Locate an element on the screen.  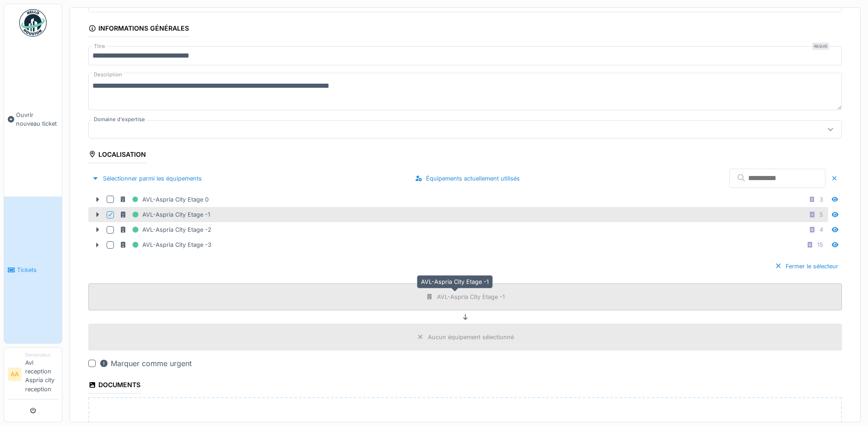
div: Équipements actuellement utilisés is located at coordinates (467, 178).